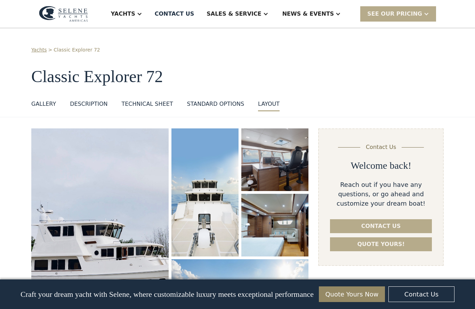 The width and height of the screenshot is (475, 309). I want to click on a: standard options, so click(216, 105).